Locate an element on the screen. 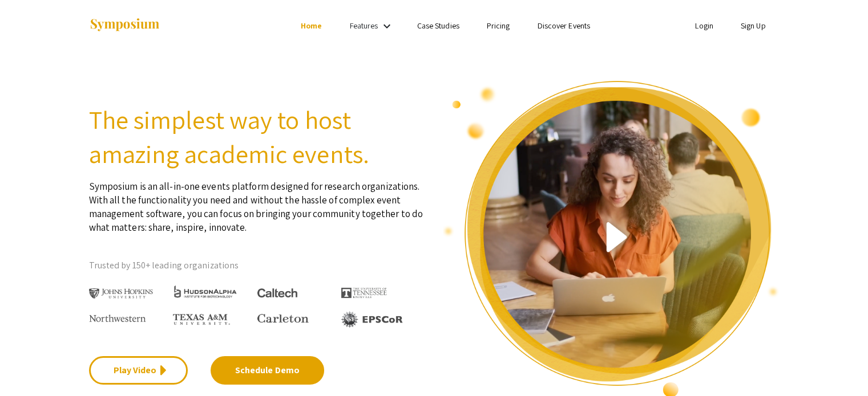 Image resolution: width=868 pixels, height=396 pixels. p: Trusted by 150+ leading organizations is located at coordinates (258, 266).